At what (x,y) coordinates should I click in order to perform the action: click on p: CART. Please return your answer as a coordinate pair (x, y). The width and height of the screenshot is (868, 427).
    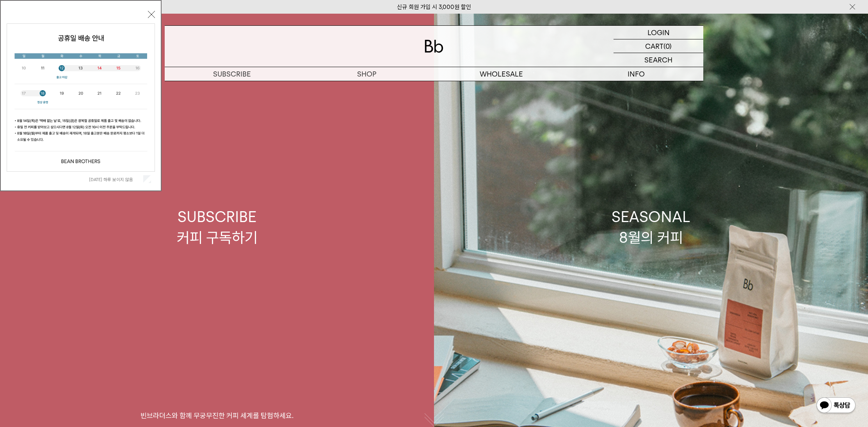
    Looking at the image, I should click on (654, 46).